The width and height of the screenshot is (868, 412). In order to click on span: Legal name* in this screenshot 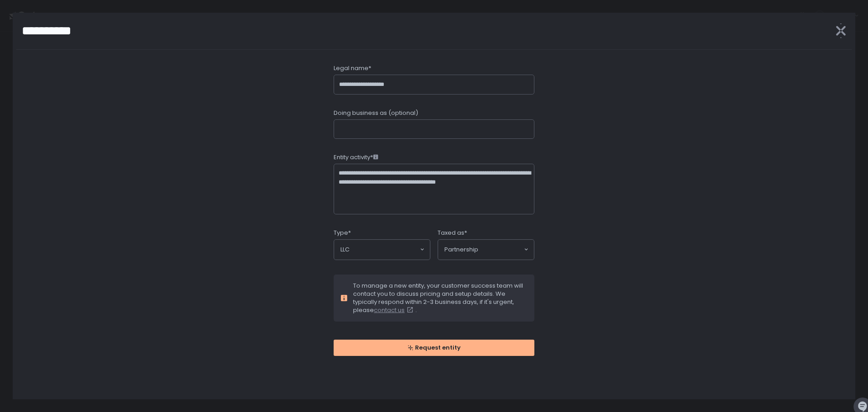, I will do `click(352, 68)`.